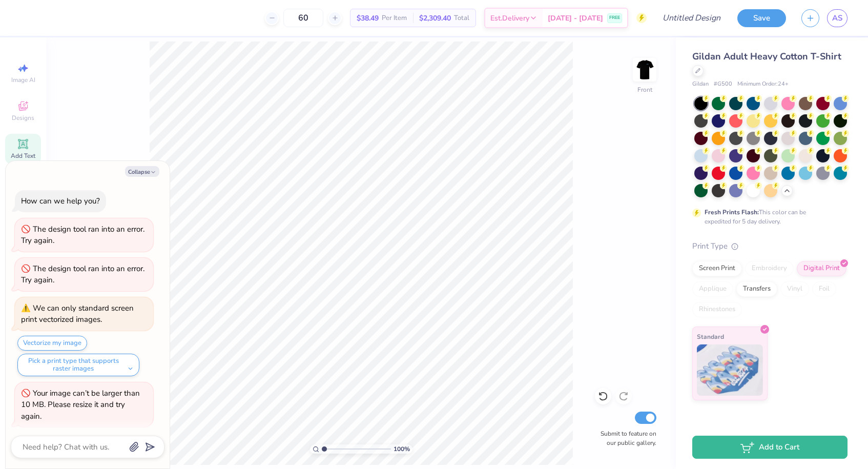  Describe the element at coordinates (23, 156) in the screenshot. I see `span: Add Text` at that location.